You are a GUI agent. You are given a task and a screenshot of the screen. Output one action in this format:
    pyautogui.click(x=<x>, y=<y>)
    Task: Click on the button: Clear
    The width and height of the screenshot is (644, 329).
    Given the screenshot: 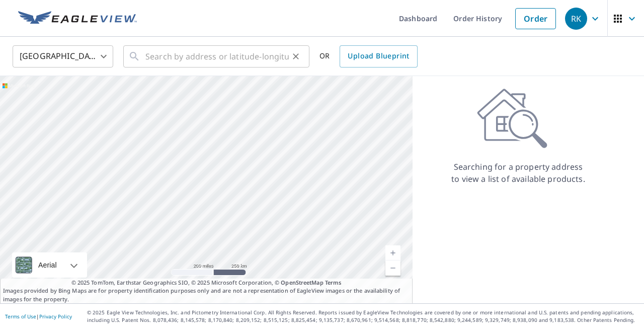 What is the action you would take?
    pyautogui.click(x=296, y=57)
    